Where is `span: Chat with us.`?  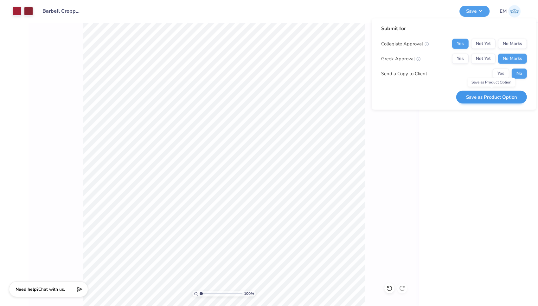
span: Chat with us. is located at coordinates (52, 289).